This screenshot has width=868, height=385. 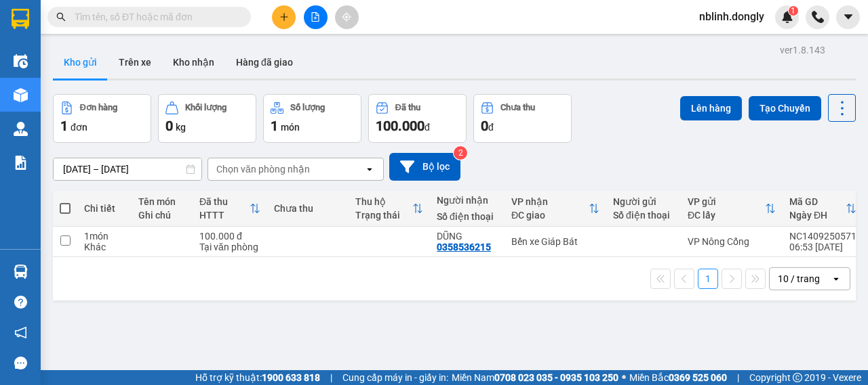 I want to click on span: copyright, so click(x=797, y=378).